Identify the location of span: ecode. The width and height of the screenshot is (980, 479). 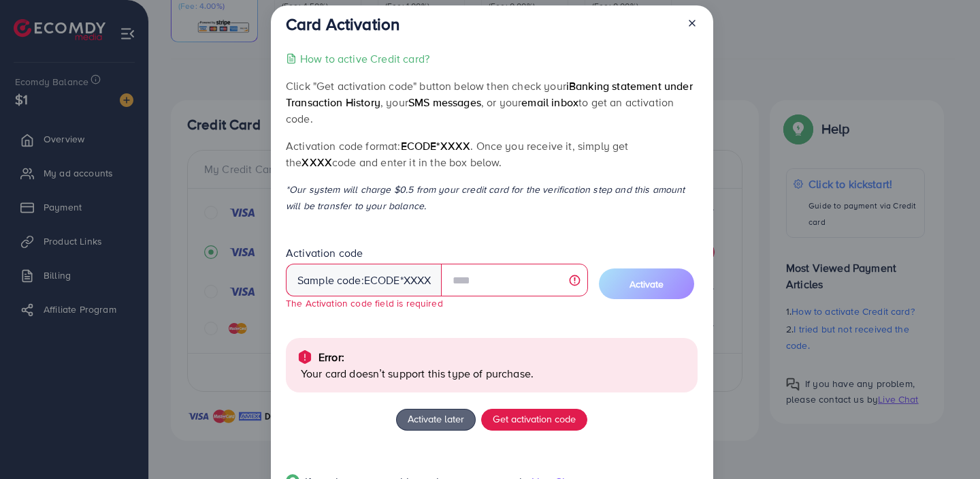
(382, 280).